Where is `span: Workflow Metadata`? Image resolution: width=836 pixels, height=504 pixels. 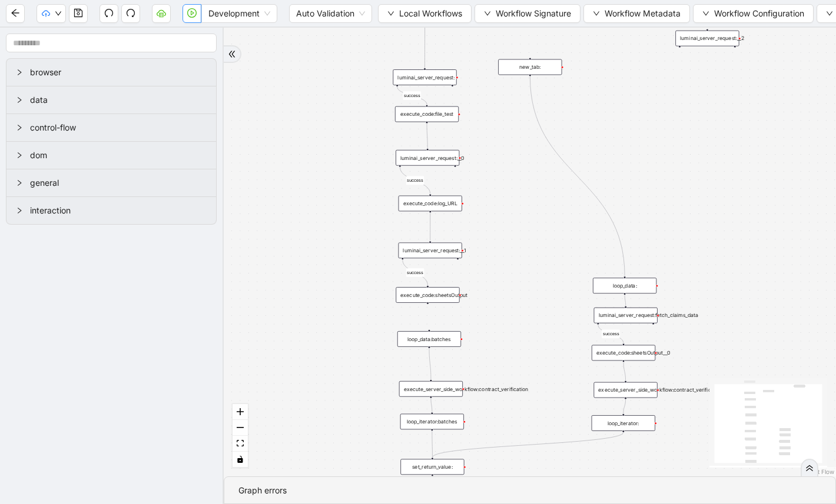
span: Workflow Metadata is located at coordinates (642, 13).